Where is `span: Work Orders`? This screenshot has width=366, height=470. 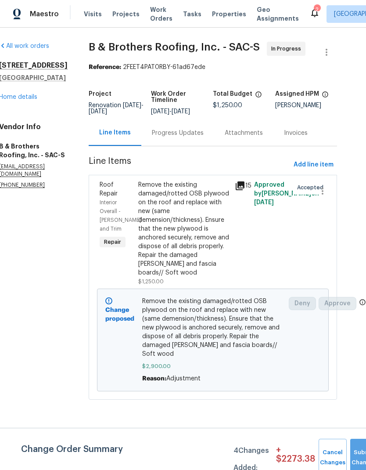 span: Work Orders is located at coordinates (161, 14).